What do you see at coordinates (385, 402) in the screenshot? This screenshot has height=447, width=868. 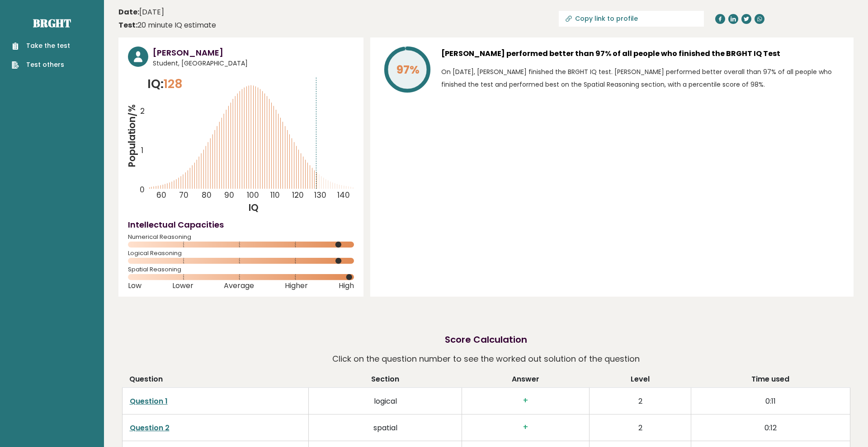 I see `td: logical` at bounding box center [385, 402].